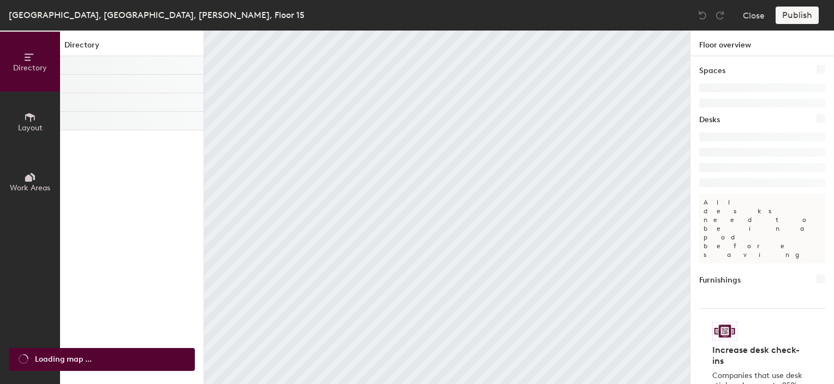 The image size is (834, 384). What do you see at coordinates (30, 68) in the screenshot?
I see `span: Directory` at bounding box center [30, 68].